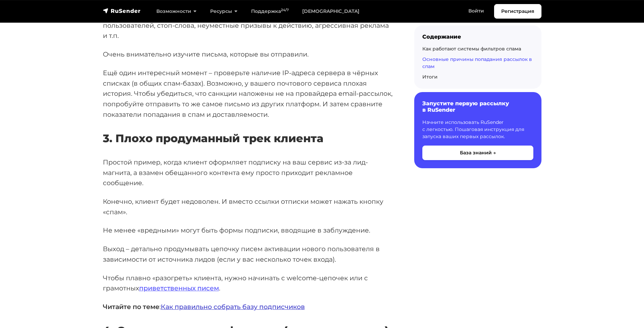 The height and width of the screenshot is (328, 644). I want to click on p: Очень внимательно изучите письма, которые вы отправили., so click(248, 54).